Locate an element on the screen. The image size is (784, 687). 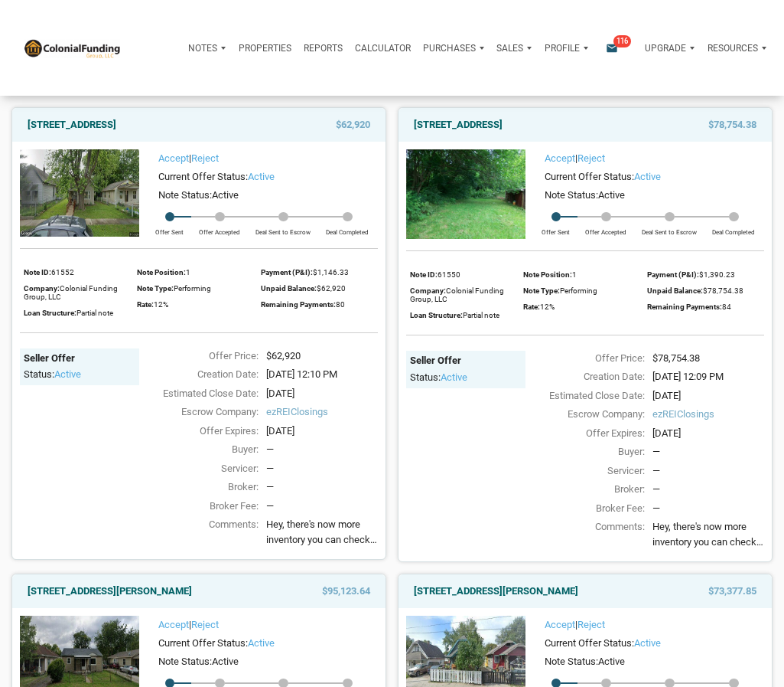
span: Note Position: is located at coordinates (162, 272).